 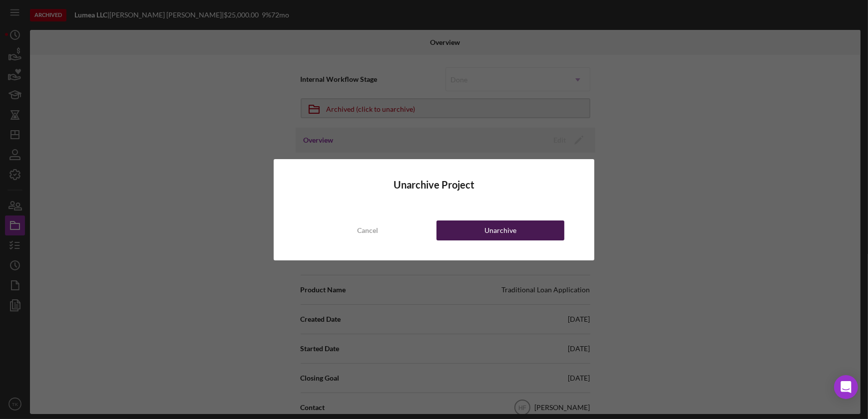 What do you see at coordinates (500, 231) in the screenshot?
I see `div: Unarchive` at bounding box center [500, 231].